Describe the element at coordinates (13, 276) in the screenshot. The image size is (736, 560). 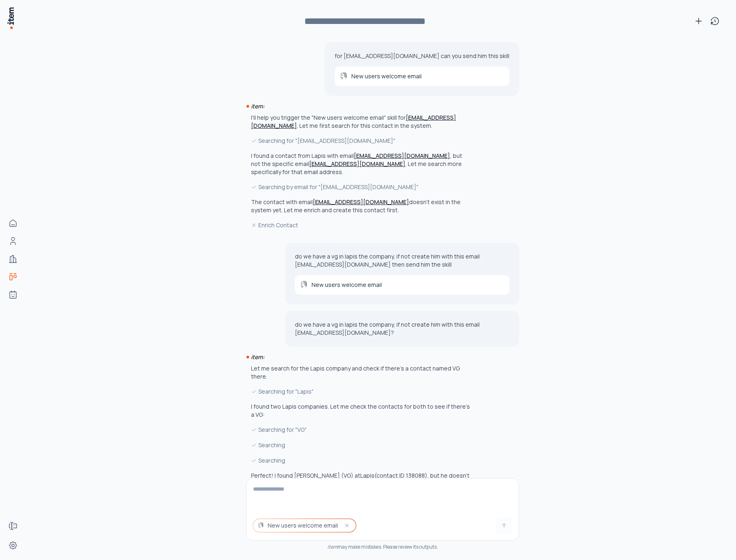
I see `a: deals` at that location.